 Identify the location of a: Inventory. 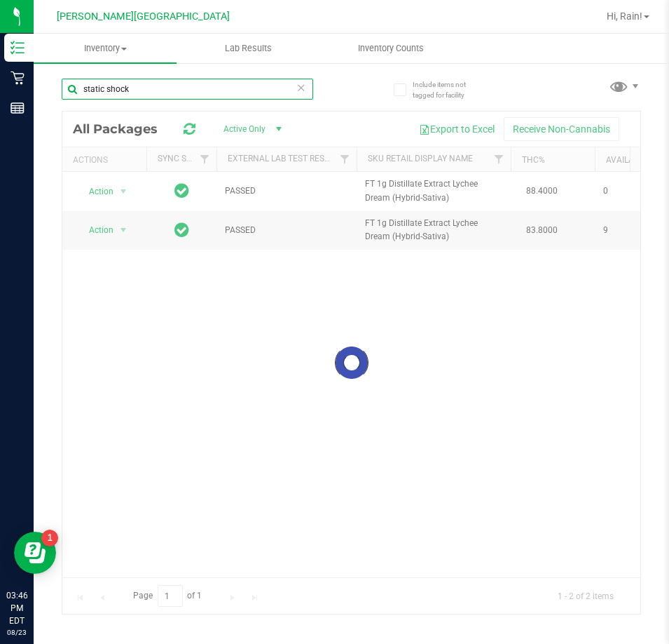
(105, 48).